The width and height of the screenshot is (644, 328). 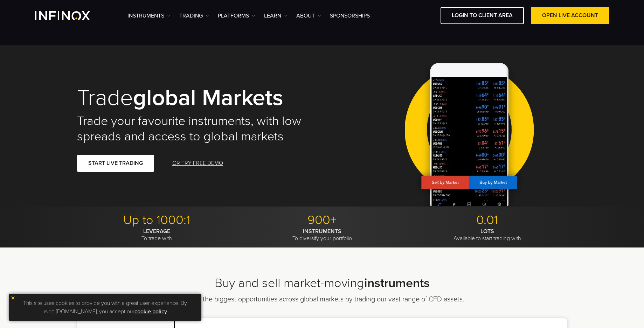 I want to click on a: PLATFORMS, so click(x=236, y=15).